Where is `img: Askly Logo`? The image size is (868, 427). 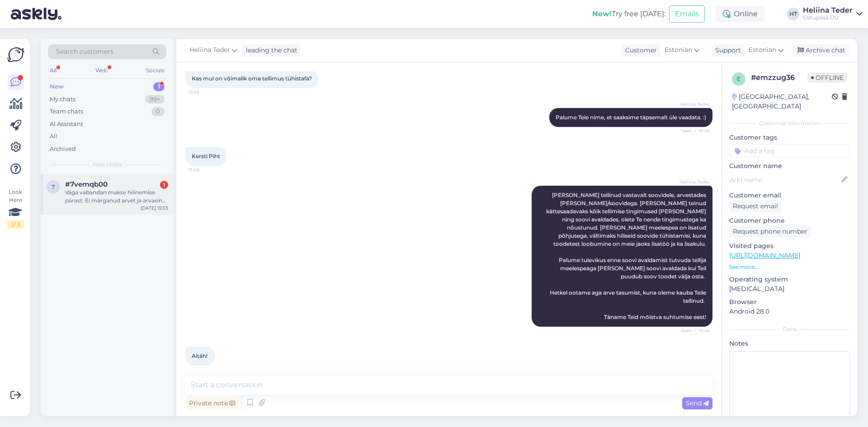
img: Askly Logo is located at coordinates (16, 55).